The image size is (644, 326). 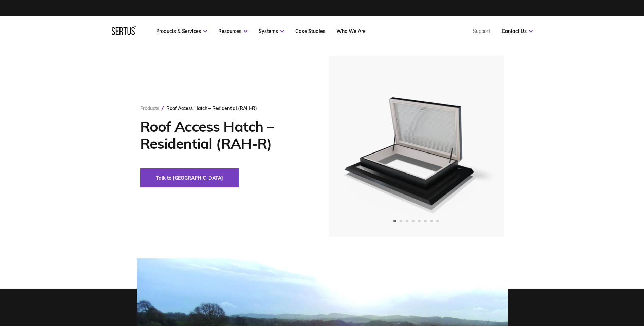 I want to click on a: Who We Are, so click(x=351, y=31).